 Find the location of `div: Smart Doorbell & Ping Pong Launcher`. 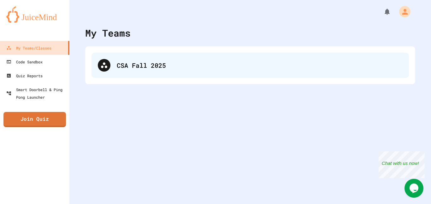

div: Smart Doorbell & Ping Pong Launcher is located at coordinates (37, 93).